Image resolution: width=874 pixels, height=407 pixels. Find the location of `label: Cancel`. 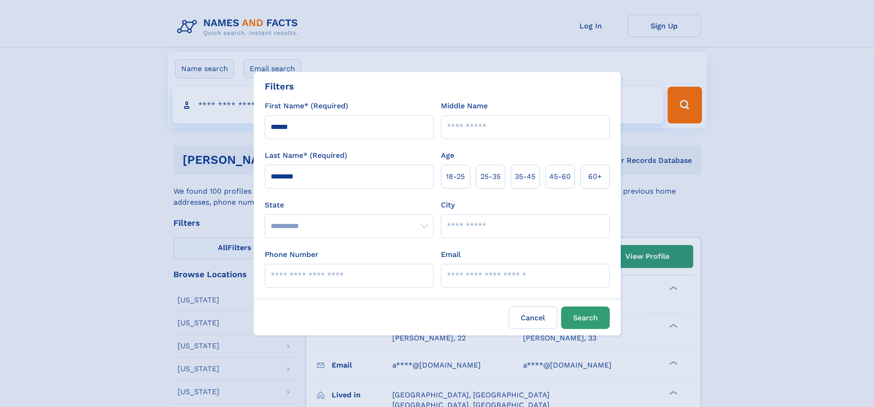

label: Cancel is located at coordinates (533, 317).